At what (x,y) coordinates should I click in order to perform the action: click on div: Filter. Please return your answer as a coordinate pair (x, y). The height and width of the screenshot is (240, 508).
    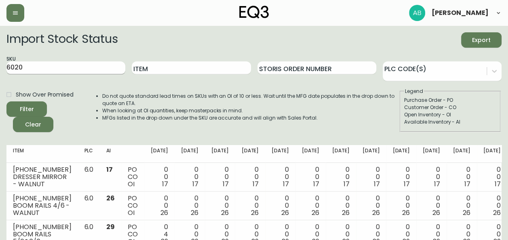
    Looking at the image, I should click on (27, 109).